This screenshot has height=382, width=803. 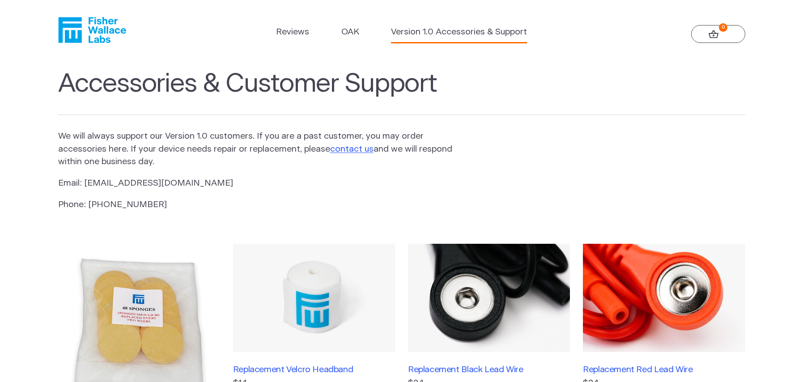 What do you see at coordinates (723, 27) in the screenshot?
I see `strong: 0` at bounding box center [723, 27].